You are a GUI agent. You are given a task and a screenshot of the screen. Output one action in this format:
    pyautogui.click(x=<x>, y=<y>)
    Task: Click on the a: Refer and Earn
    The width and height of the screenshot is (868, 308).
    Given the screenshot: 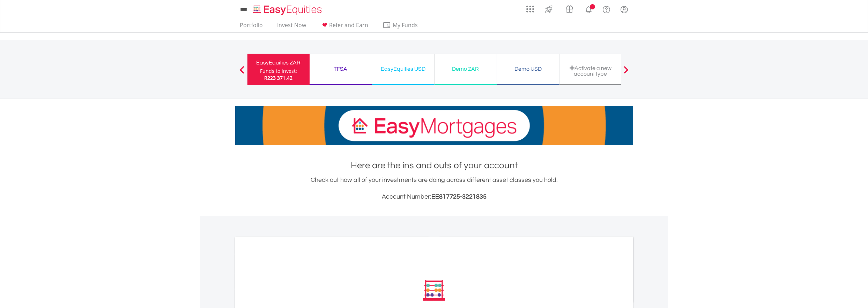 What is the action you would take?
    pyautogui.click(x=344, y=27)
    